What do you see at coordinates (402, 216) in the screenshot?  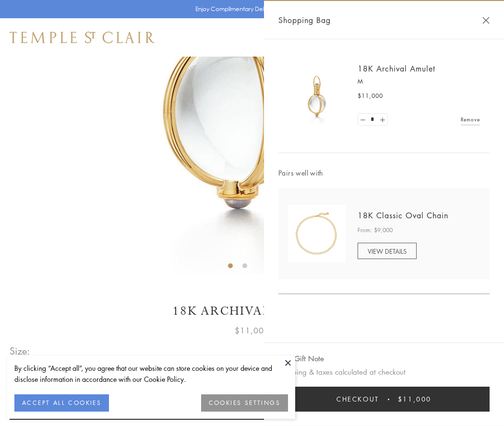 I see `a: 18K Classic Oval Chain` at bounding box center [402, 216].